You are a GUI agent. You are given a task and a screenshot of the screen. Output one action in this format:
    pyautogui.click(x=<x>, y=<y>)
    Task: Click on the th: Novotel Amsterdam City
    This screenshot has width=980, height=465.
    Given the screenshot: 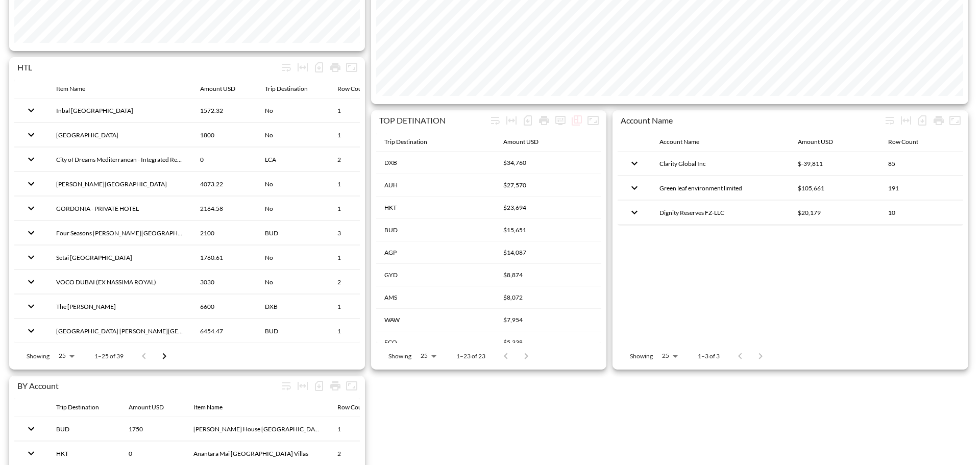 What is the action you would take?
    pyautogui.click(x=120, y=135)
    